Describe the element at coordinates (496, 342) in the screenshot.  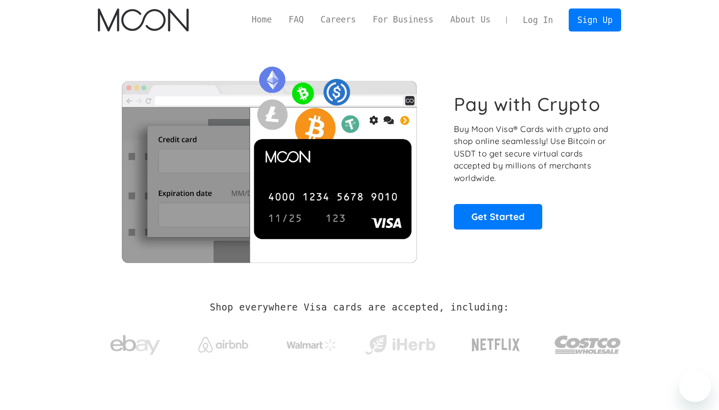
I see `a: Netflix` at that location.